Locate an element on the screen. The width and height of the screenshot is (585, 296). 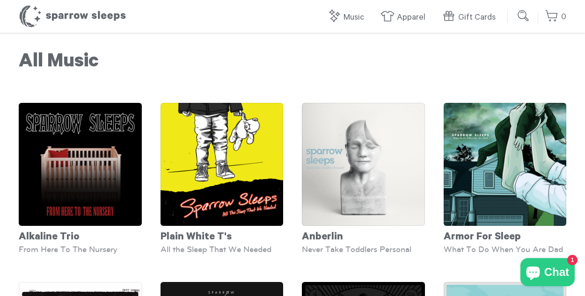
a: Music is located at coordinates (348, 17).